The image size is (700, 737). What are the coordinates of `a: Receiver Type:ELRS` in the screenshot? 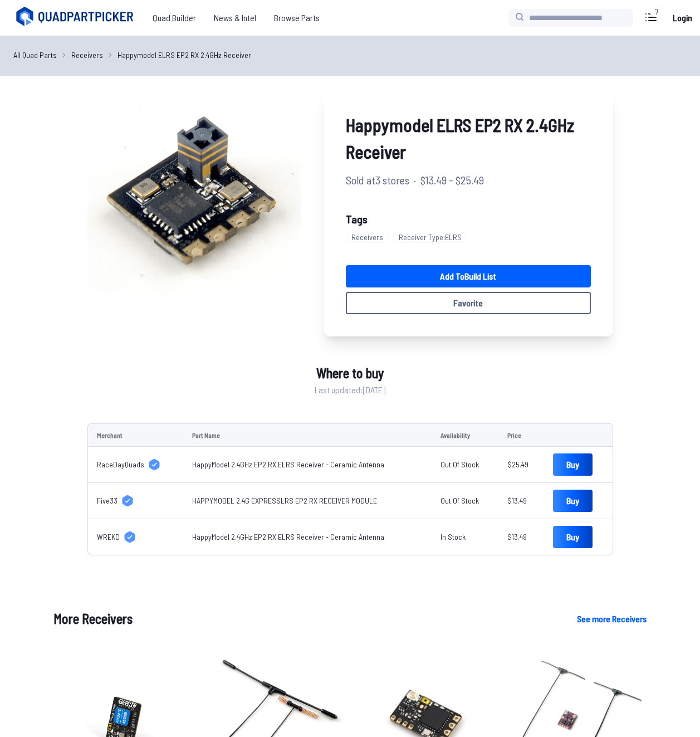 It's located at (432, 237).